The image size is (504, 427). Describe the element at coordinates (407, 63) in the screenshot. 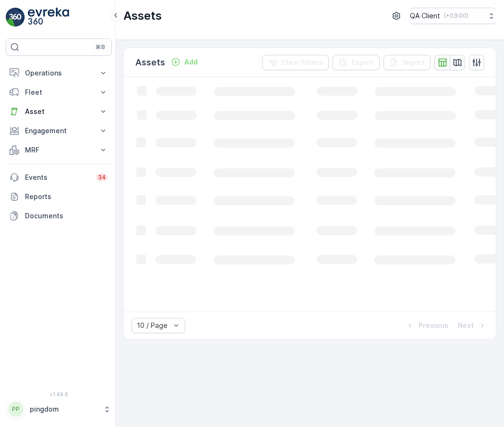

I see `button: Import` at that location.